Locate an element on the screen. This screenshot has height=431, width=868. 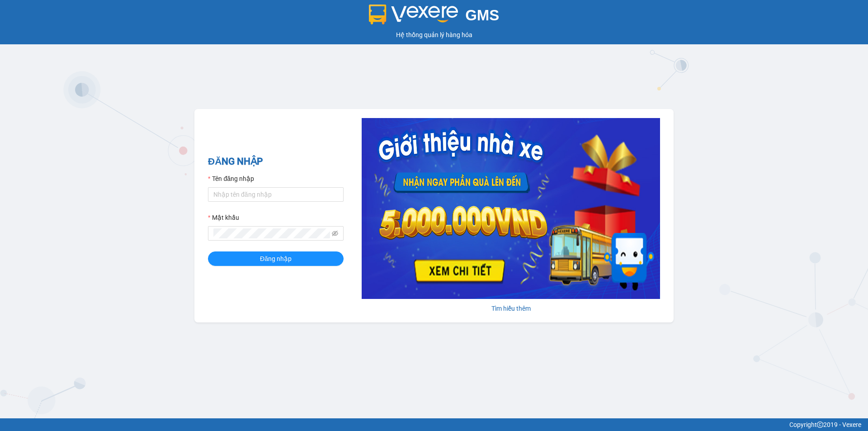
h2: ĐĂNG NHẬP is located at coordinates (276, 161).